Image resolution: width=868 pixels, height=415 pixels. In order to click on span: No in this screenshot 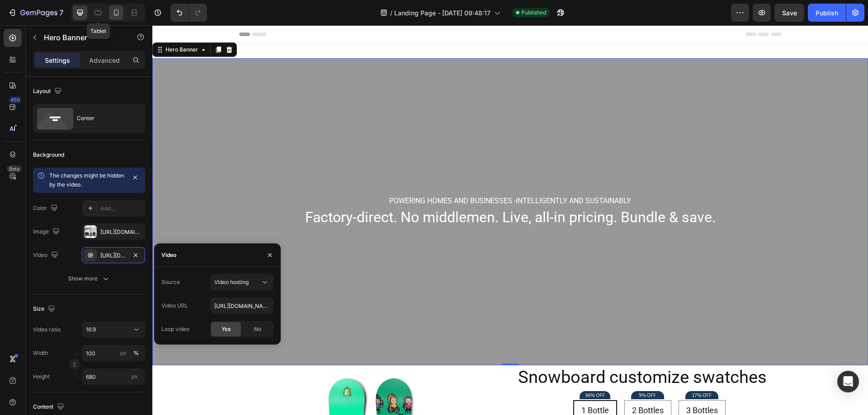, I will do `click(258, 329)`.